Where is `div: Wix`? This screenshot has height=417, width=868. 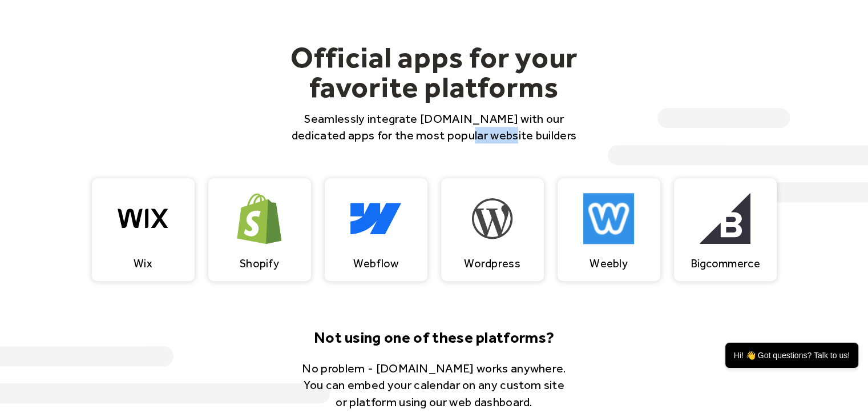
div: Wix is located at coordinates (142, 263).